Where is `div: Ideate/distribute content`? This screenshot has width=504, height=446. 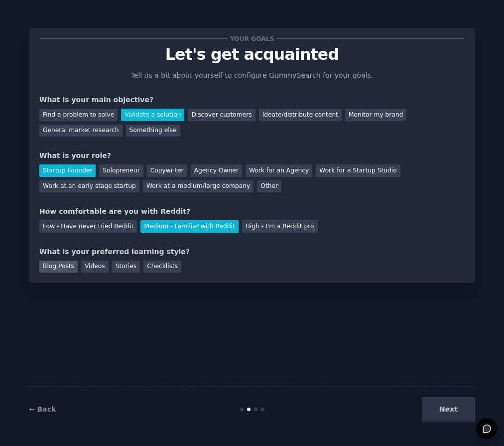 div: Ideate/distribute content is located at coordinates (300, 115).